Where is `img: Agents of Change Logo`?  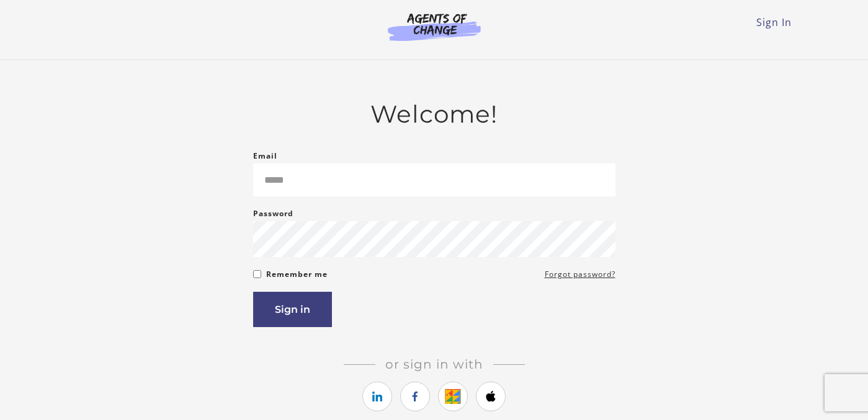
img: Agents of Change Logo is located at coordinates (434, 27).